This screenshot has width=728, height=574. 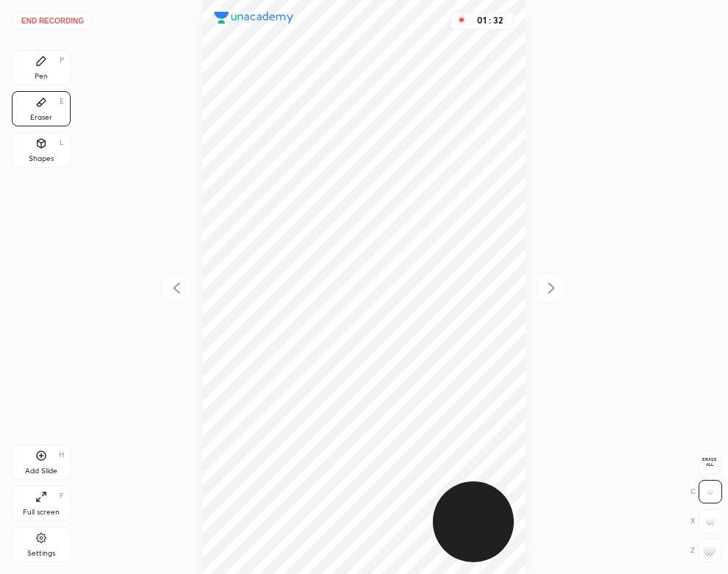 What do you see at coordinates (41, 159) in the screenshot?
I see `div: Shapes` at bounding box center [41, 159].